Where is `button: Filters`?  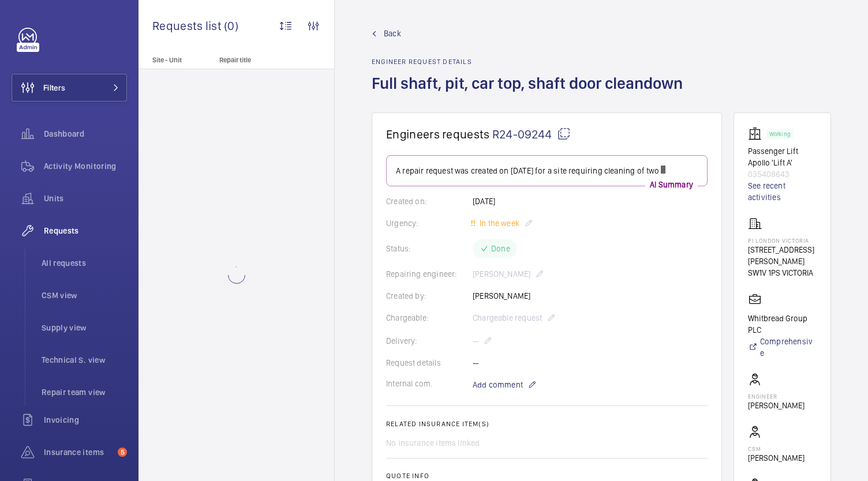 button: Filters is located at coordinates (69, 88).